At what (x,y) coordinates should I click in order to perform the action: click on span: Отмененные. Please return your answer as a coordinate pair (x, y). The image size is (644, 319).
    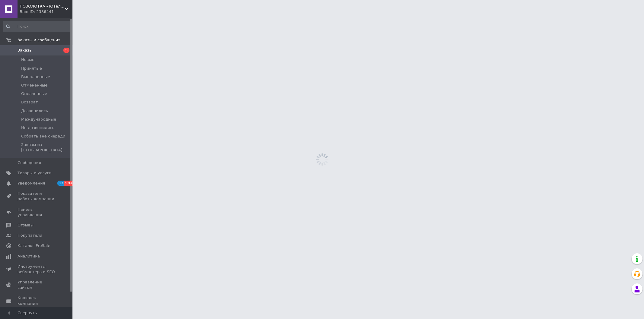
    Looking at the image, I should click on (35, 85).